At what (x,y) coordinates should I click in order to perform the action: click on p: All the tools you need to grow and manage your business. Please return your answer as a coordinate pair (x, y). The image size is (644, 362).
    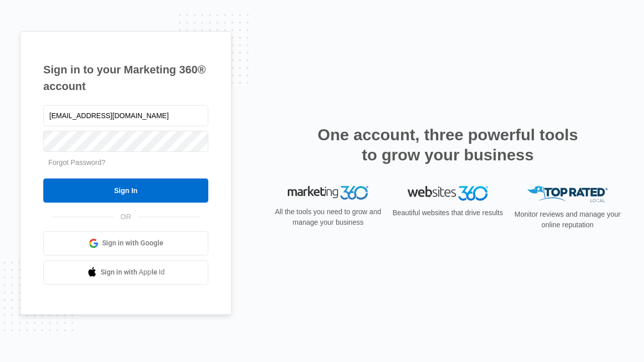
    Looking at the image, I should click on (328, 217).